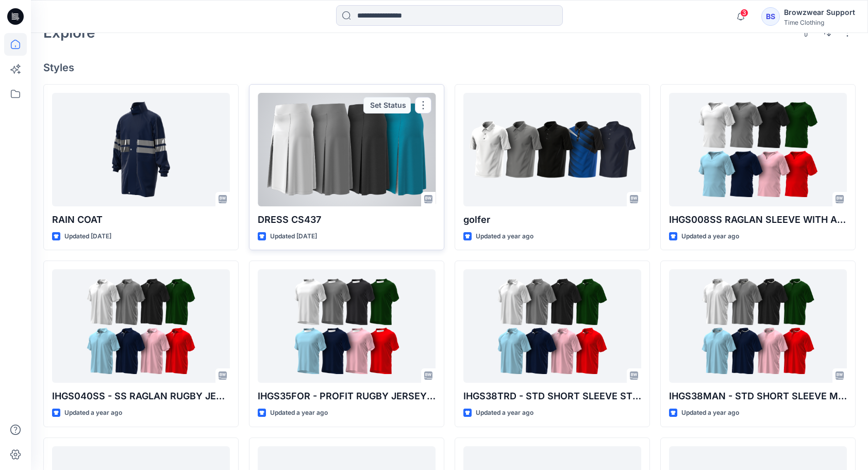 This screenshot has height=470, width=868. What do you see at coordinates (346, 396) in the screenshot?
I see `p: IHGS35FOR - PROFIT RUGBY JERSEY WITH FORCE COLLAR` at bounding box center [346, 396].